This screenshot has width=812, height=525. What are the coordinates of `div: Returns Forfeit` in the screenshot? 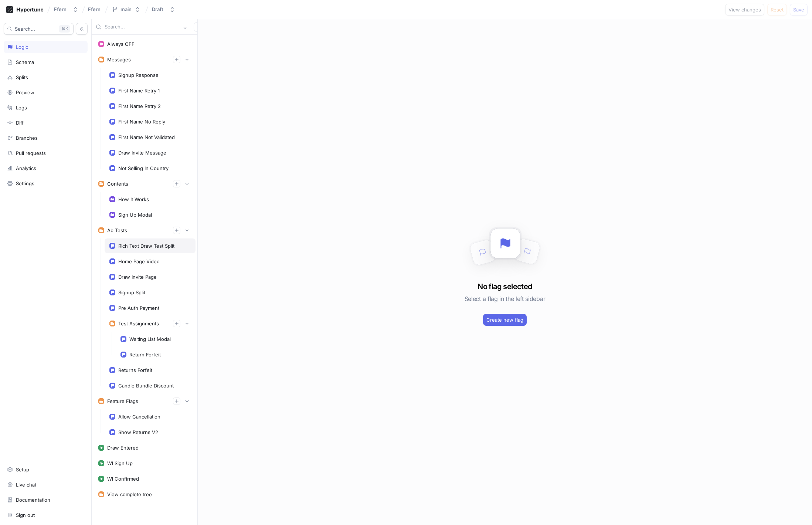 It's located at (135, 370).